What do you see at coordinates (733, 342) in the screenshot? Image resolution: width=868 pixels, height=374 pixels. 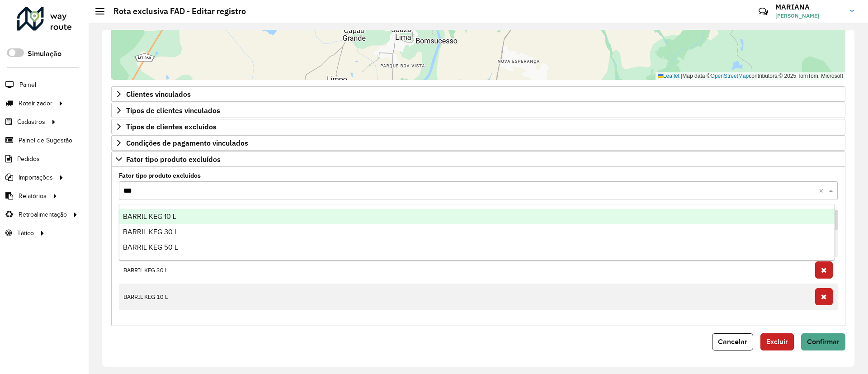 I see `span: Cancelar` at bounding box center [733, 342].